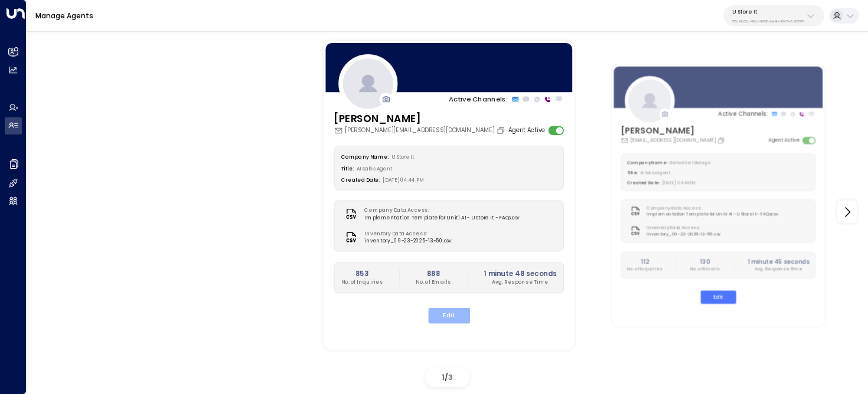 The width and height of the screenshot is (868, 394). What do you see at coordinates (361, 274) in the screenshot?
I see `h2: 853` at bounding box center [361, 274].